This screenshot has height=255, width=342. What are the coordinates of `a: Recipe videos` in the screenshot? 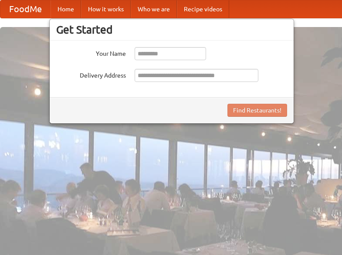 It's located at (203, 9).